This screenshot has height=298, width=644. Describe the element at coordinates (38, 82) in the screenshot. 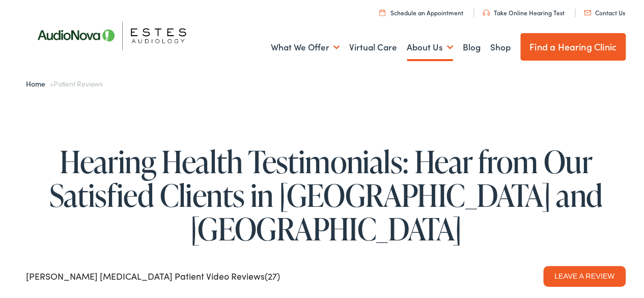

I see `a: Home` at that location.